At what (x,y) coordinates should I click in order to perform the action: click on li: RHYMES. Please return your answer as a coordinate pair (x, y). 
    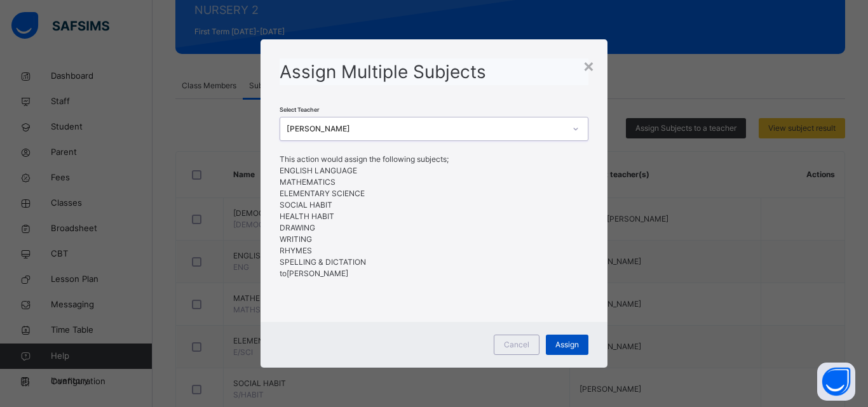
    Looking at the image, I should click on (434, 251).